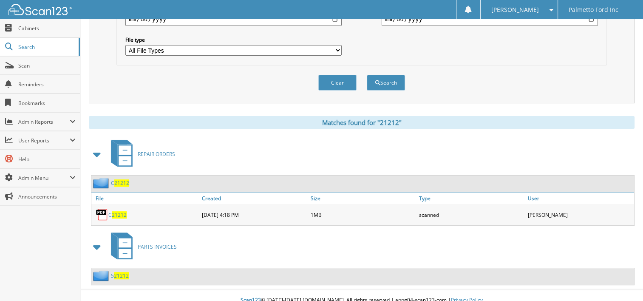  What do you see at coordinates (471, 215) in the screenshot?
I see `div: scanned` at bounding box center [471, 215].